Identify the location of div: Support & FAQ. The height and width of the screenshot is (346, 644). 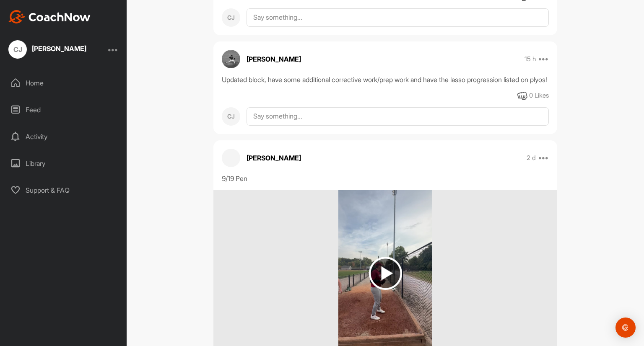
(64, 191).